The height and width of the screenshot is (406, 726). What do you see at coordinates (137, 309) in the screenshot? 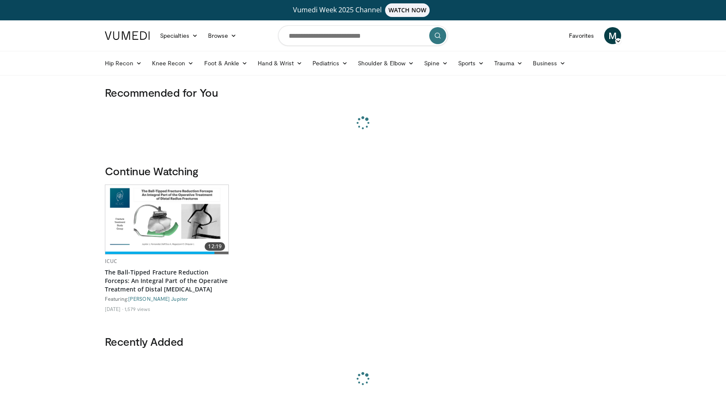
I see `li: 1,579 views` at bounding box center [137, 309].